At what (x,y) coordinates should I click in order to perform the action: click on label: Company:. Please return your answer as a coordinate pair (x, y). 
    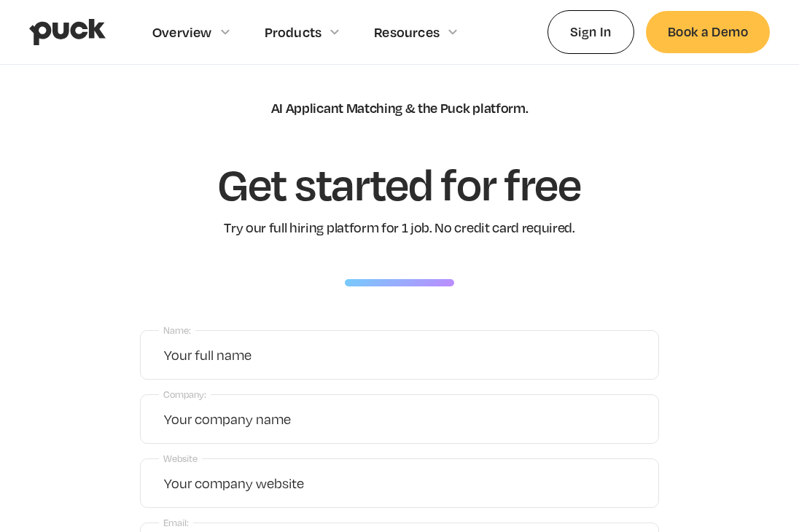
    Looking at the image, I should click on (185, 395).